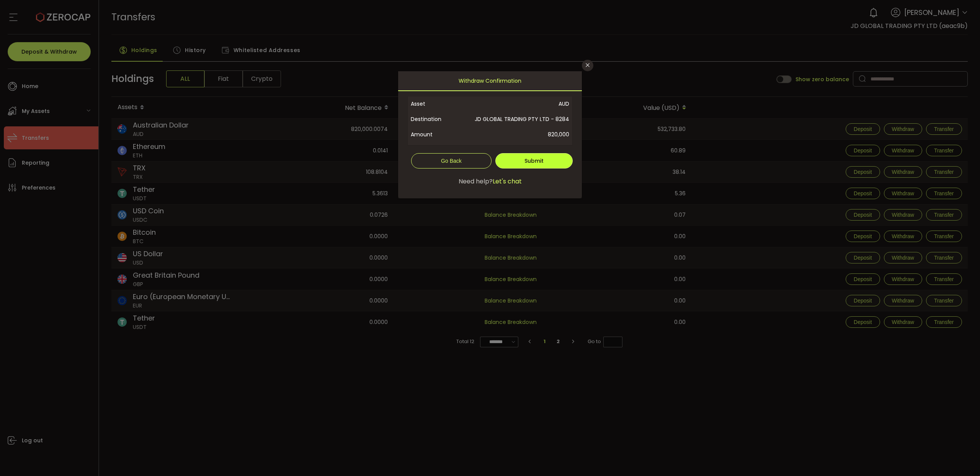 The width and height of the screenshot is (980, 476). Describe the element at coordinates (435, 104) in the screenshot. I see `span: Asset` at that location.